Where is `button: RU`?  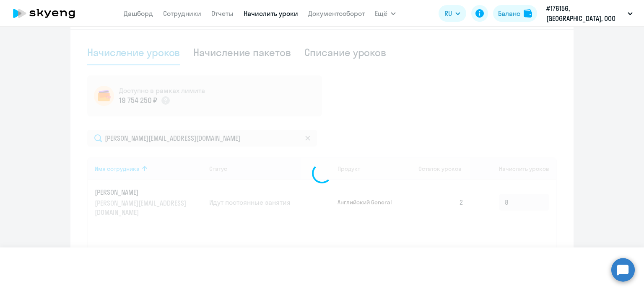
button: RU is located at coordinates (452, 13).